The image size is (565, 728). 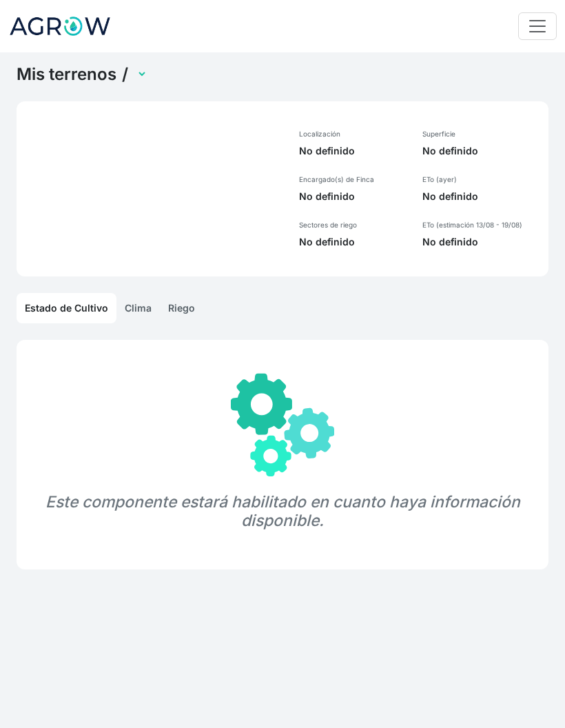 What do you see at coordinates (66, 74) in the screenshot?
I see `a: Mis terrenos` at bounding box center [66, 74].